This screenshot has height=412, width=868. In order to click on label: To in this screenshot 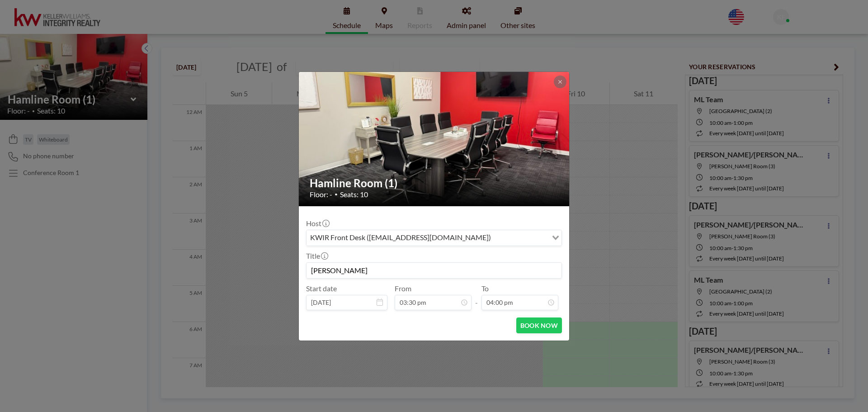, I will do `click(486, 288)`.